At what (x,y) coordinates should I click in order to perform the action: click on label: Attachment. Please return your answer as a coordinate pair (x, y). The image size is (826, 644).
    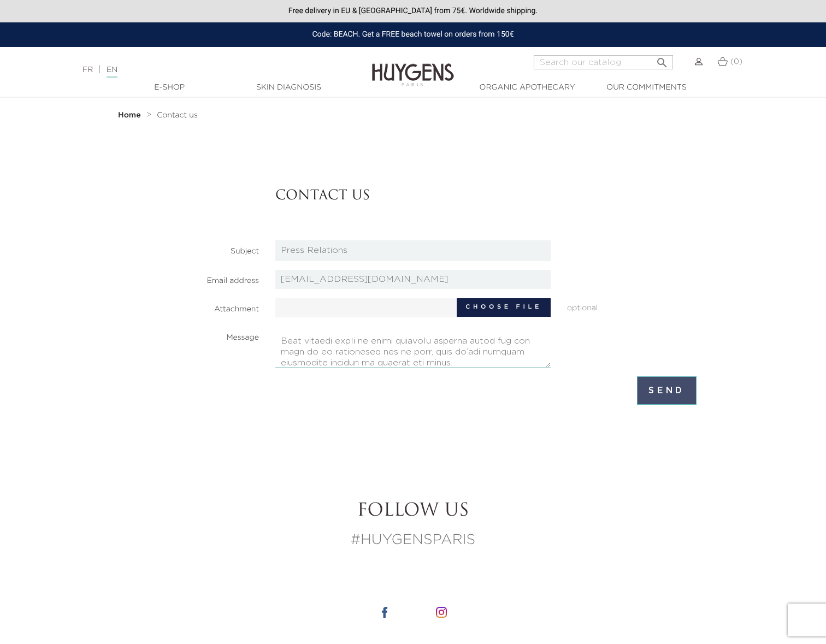
    Looking at the image, I should click on (194, 306).